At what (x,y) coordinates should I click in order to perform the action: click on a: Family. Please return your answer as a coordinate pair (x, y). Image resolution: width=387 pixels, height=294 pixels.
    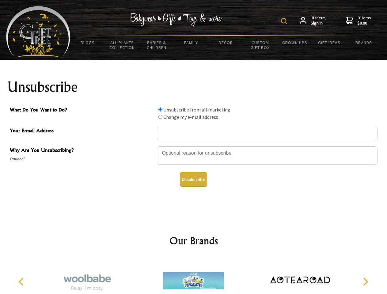
    Looking at the image, I should click on (191, 43).